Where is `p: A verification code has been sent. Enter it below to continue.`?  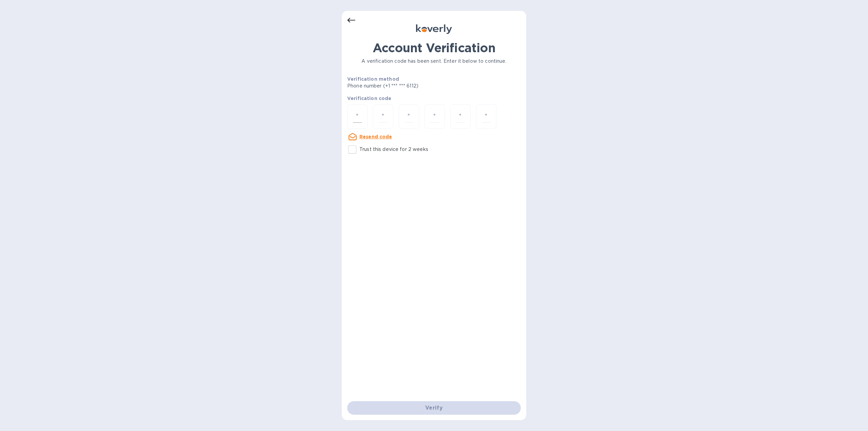 p: A verification code has been sent. Enter it below to continue. is located at coordinates (434, 61).